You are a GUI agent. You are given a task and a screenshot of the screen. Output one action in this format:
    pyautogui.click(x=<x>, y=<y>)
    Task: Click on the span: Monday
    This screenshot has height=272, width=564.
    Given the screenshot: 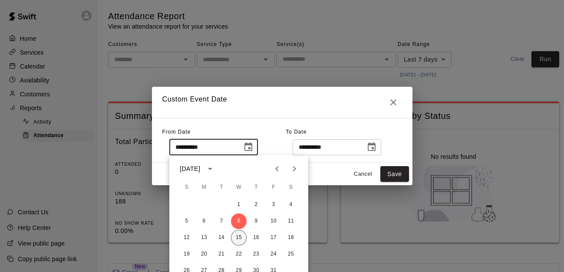 What is the action you would take?
    pyautogui.click(x=204, y=187)
    